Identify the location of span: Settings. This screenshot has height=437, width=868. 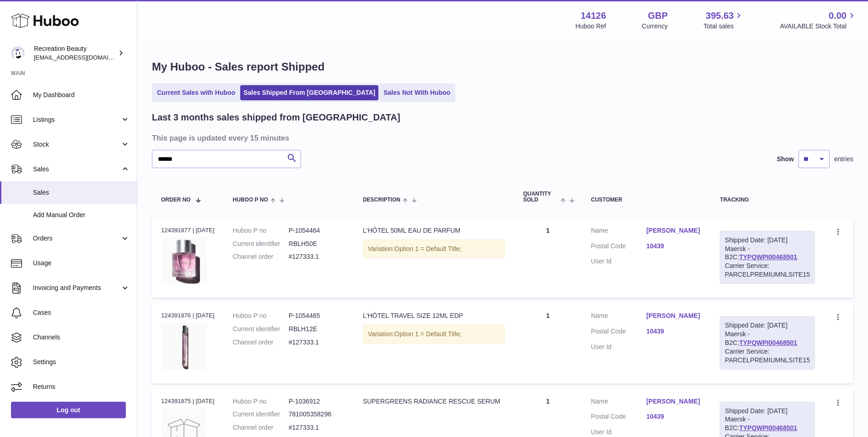
(82, 362).